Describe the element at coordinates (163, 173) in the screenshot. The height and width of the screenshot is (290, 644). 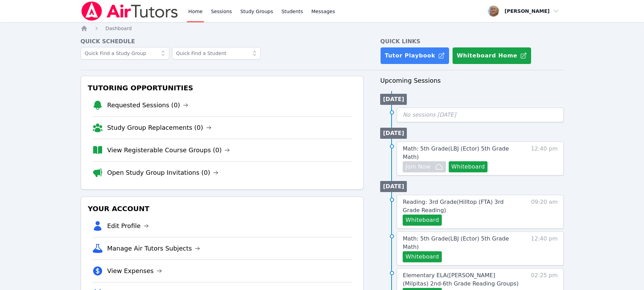
I see `a: Open Study Group Invitations (0)` at that location.